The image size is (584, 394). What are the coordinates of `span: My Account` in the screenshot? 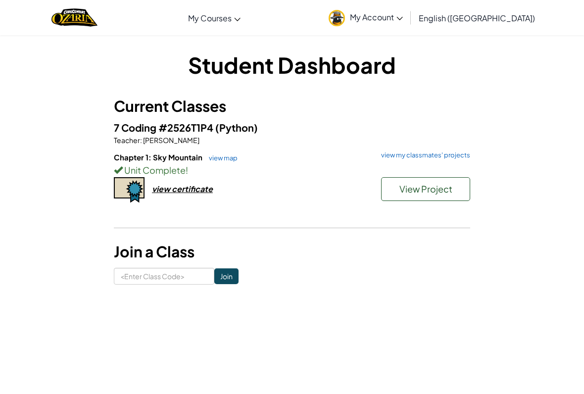 It's located at (376, 17).